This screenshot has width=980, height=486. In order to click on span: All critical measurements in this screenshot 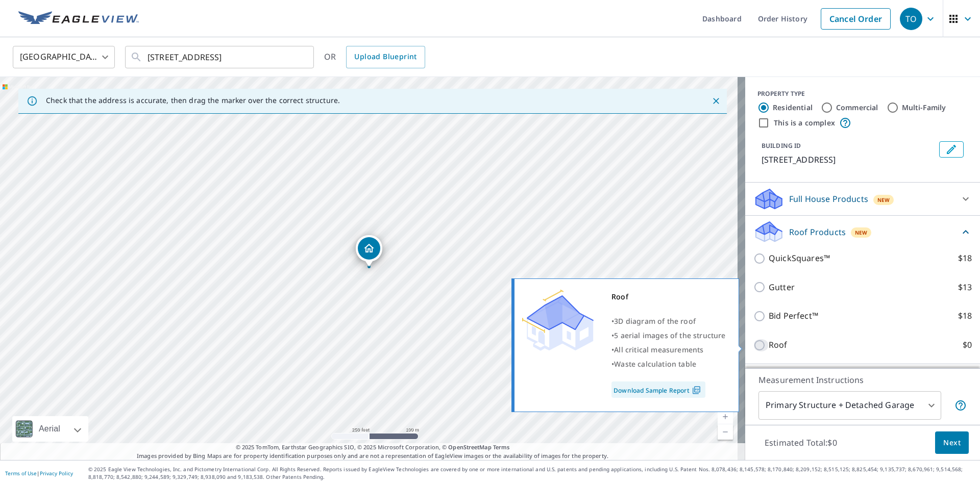, I will do `click(659, 350)`.